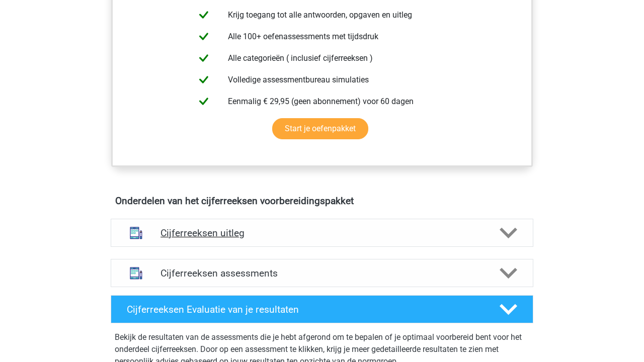 This screenshot has height=362, width=644. I want to click on a: Cijferreeksen Evaluatie van je resultaten, so click(322, 309).